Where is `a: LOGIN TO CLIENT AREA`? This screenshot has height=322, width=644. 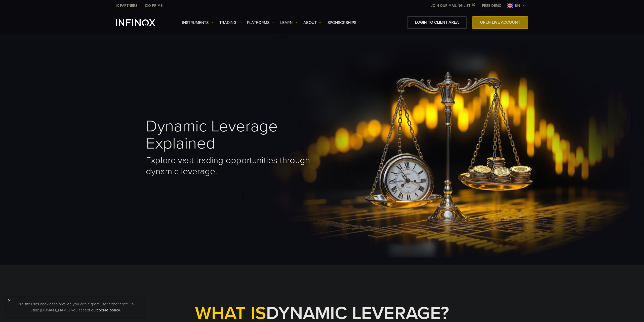 a: LOGIN TO CLIENT AREA is located at coordinates (437, 23).